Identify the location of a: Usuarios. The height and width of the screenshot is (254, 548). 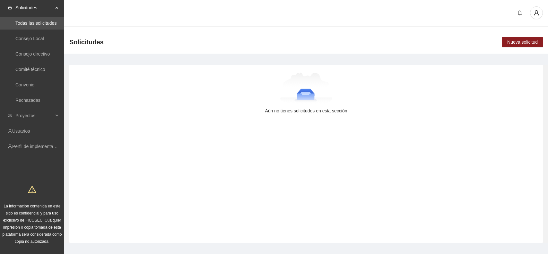
(21, 131).